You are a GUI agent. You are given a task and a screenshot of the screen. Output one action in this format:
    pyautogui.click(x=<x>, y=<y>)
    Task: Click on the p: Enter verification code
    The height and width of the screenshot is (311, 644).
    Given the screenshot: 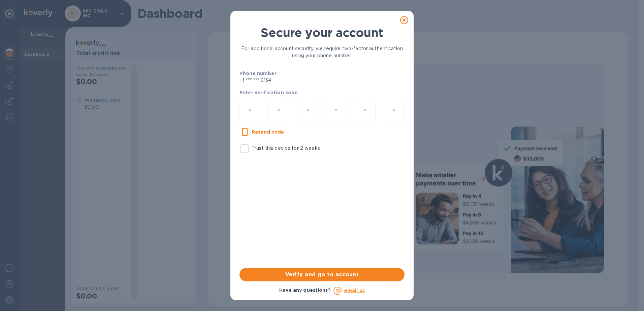 What is the action you would take?
    pyautogui.click(x=322, y=93)
    